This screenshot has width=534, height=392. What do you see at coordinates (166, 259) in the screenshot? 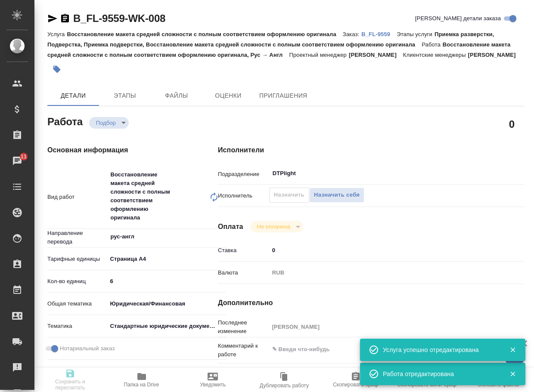
I see `div: Страница А4` at bounding box center [166, 259].